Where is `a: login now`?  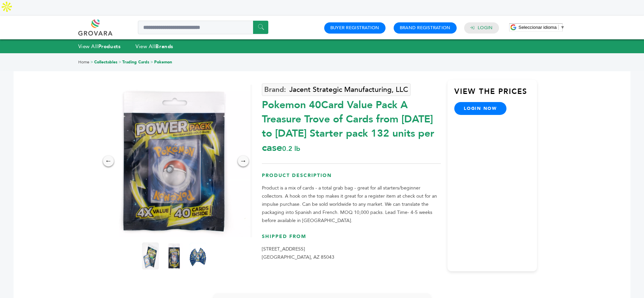 a: login now is located at coordinates (480, 109).